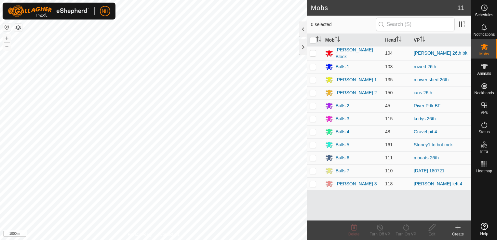 This screenshot has height=240, width=497. Describe the element at coordinates (342, 106) in the screenshot. I see `div: Bulls 2` at that location.